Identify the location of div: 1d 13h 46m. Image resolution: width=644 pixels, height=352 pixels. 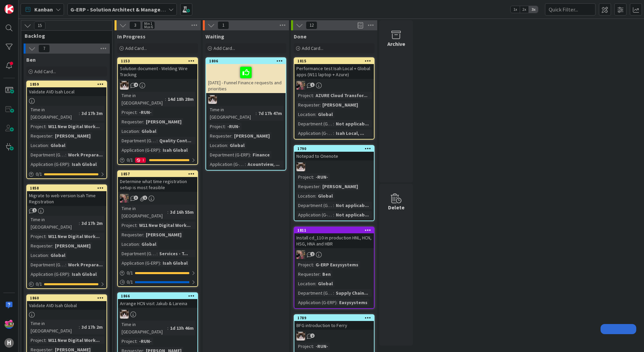
(182, 328).